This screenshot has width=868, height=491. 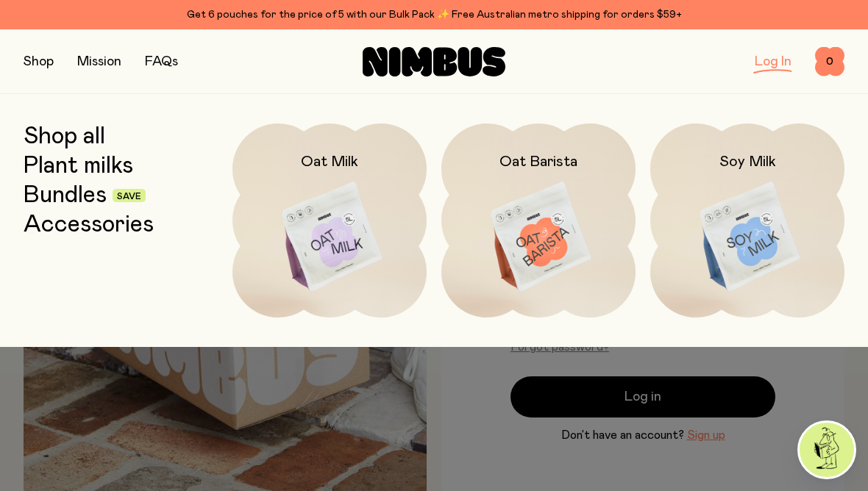 What do you see at coordinates (773, 61) in the screenshot?
I see `a: Log In` at bounding box center [773, 61].